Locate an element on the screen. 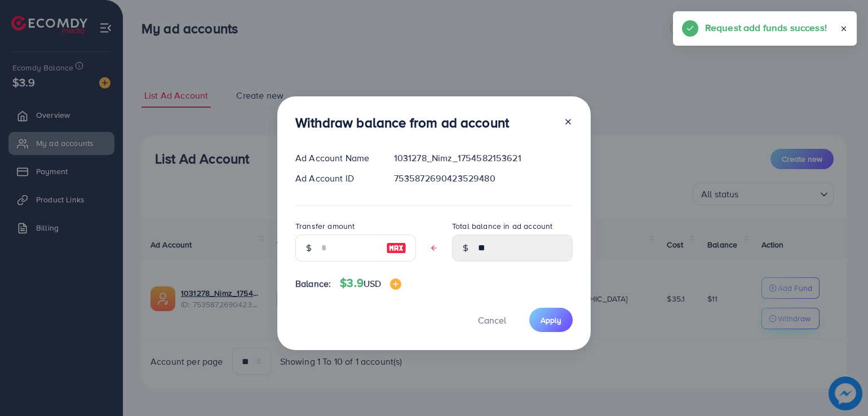 This screenshot has width=868, height=416. label: Total balance in ad account is located at coordinates (502, 226).